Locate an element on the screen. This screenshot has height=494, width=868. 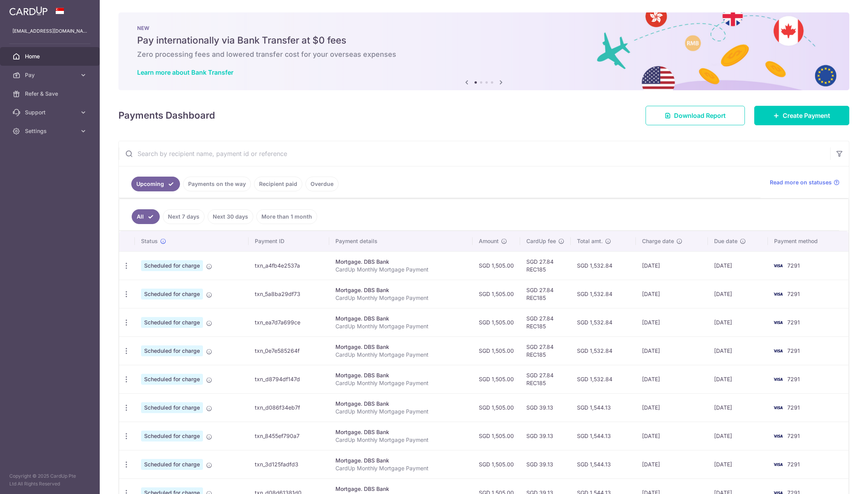
a: Next 30 days is located at coordinates (230, 217).